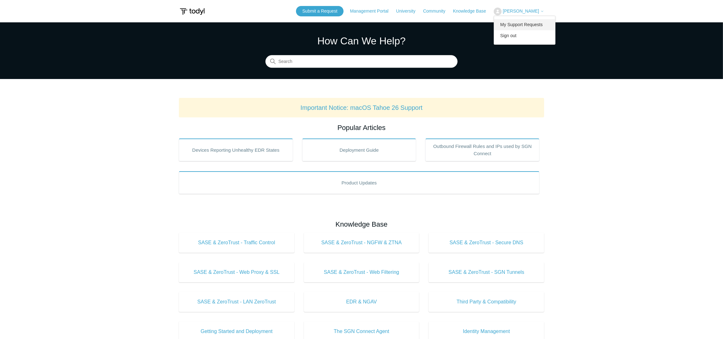  I want to click on a: Outbound Firewall Rules and IPs used by SGN Connect, so click(482, 150).